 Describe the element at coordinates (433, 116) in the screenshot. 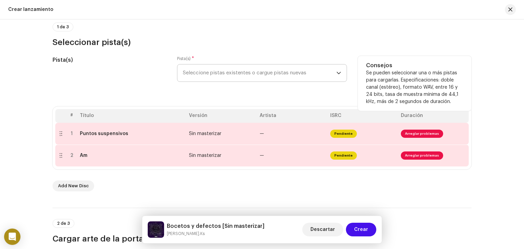

I see `th: Duración` at that location.